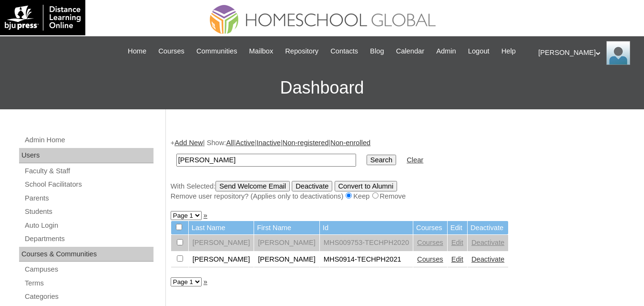 Image resolution: width=644 pixels, height=306 pixels. I want to click on div: With Selected:, so click(402, 191).